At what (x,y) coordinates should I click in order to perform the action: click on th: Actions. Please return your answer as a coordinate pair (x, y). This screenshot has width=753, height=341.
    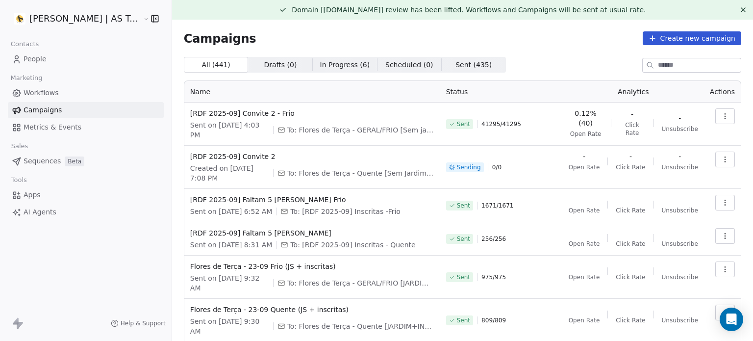
    Looking at the image, I should click on (722, 92).